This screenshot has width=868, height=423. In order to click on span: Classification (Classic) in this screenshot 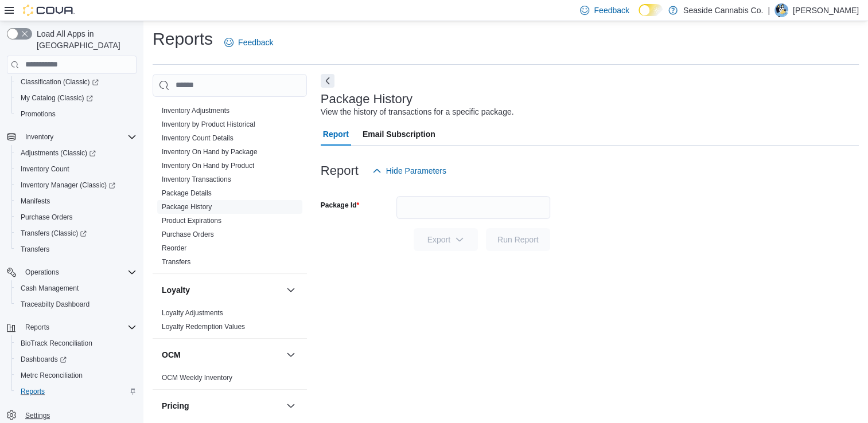, I will do `click(60, 82)`.